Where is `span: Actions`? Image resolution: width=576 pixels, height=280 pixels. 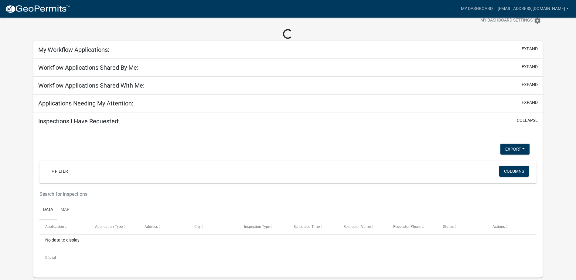 span: Actions is located at coordinates (498, 227).